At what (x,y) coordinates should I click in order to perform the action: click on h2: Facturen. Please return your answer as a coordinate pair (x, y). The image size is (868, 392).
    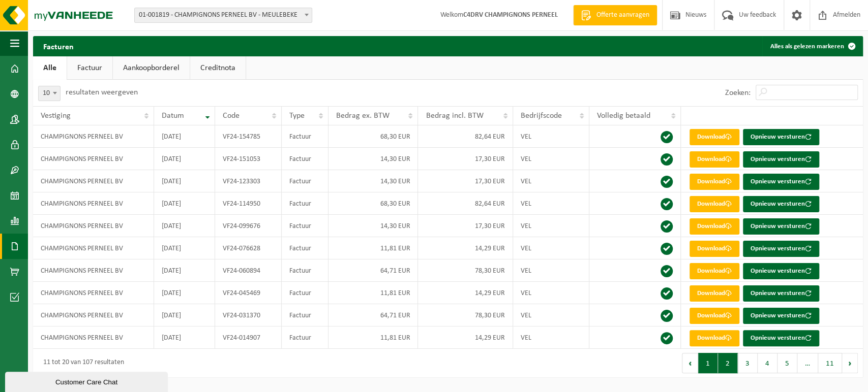
    Looking at the image, I should click on (59, 46).